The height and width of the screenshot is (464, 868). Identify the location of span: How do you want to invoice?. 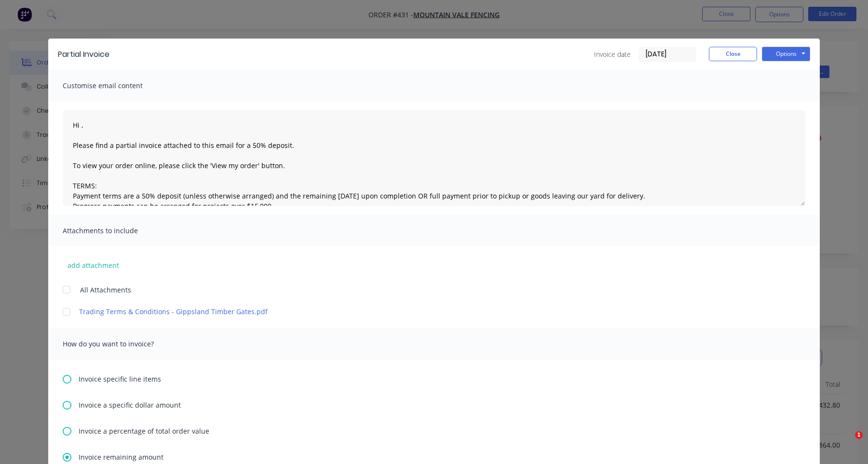
(116, 344).